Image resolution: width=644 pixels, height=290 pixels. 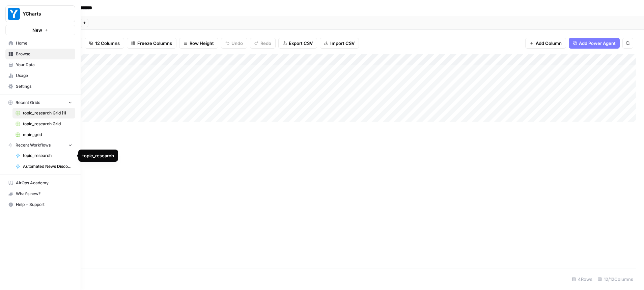 What do you see at coordinates (40, 194) in the screenshot?
I see `button: What's new?` at bounding box center [40, 194].